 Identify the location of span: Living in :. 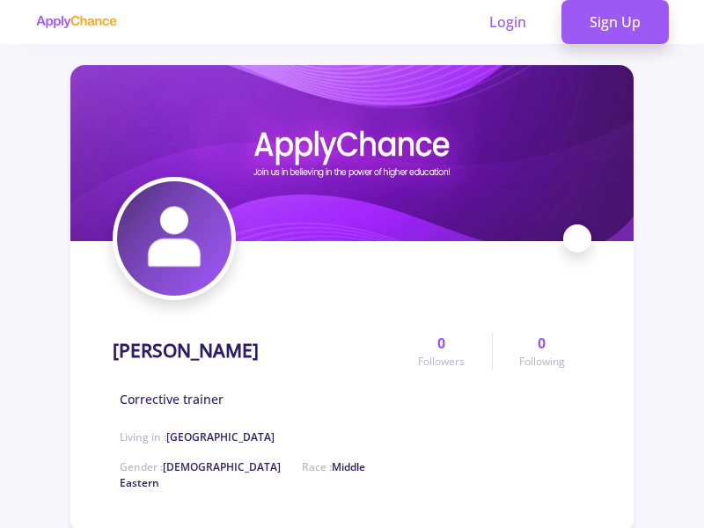
(197, 437).